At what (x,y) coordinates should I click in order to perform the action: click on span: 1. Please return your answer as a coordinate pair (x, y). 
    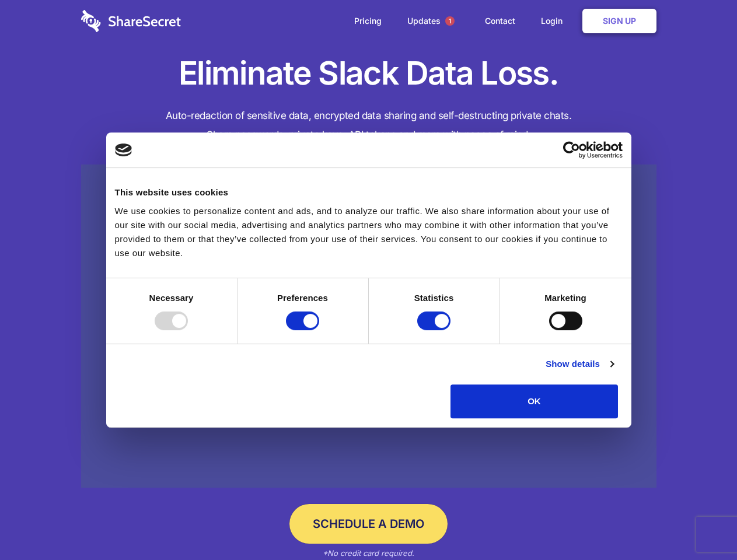
    Looking at the image, I should click on (450, 21).